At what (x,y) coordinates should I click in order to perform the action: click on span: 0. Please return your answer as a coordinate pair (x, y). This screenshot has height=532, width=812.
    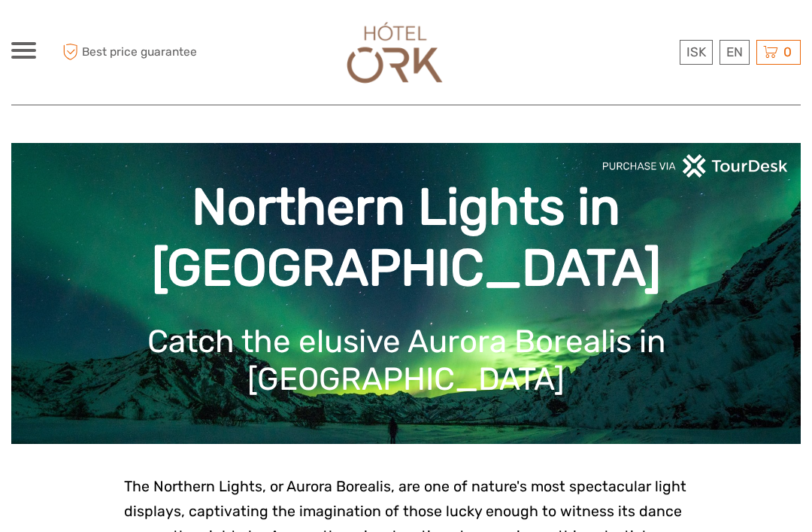
    Looking at the image, I should click on (788, 52).